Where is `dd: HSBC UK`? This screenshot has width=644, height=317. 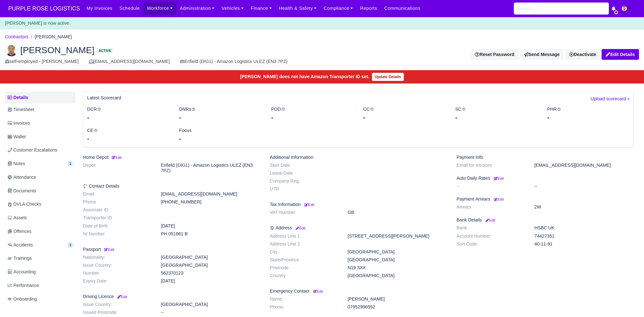 dd: HSBC UK is located at coordinates (584, 228).